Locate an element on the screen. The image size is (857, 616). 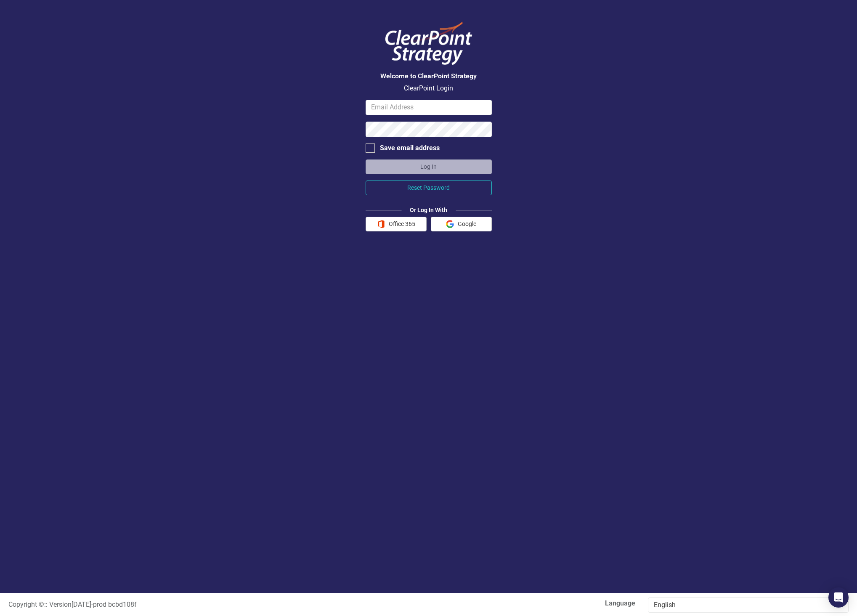
div: English is located at coordinates (743, 605).